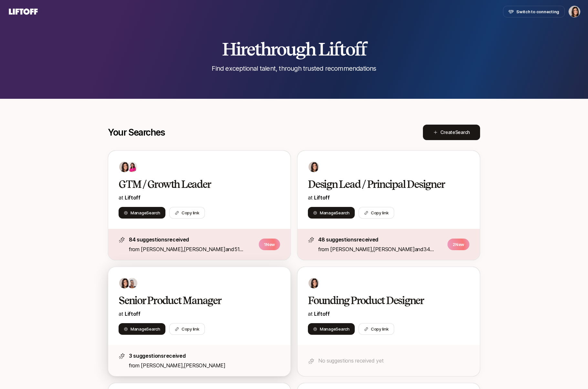 The width and height of the screenshot is (588, 389). What do you see at coordinates (132, 167) in the screenshot?
I see `img: 9e09e871_5697_442b_ae6e_b16e3f6458f8.jpg` at bounding box center [132, 167].